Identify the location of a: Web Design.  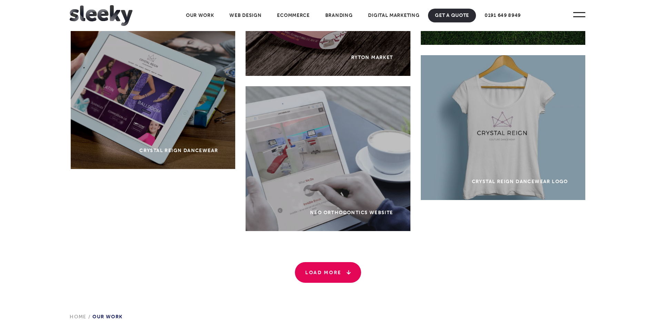
(245, 16).